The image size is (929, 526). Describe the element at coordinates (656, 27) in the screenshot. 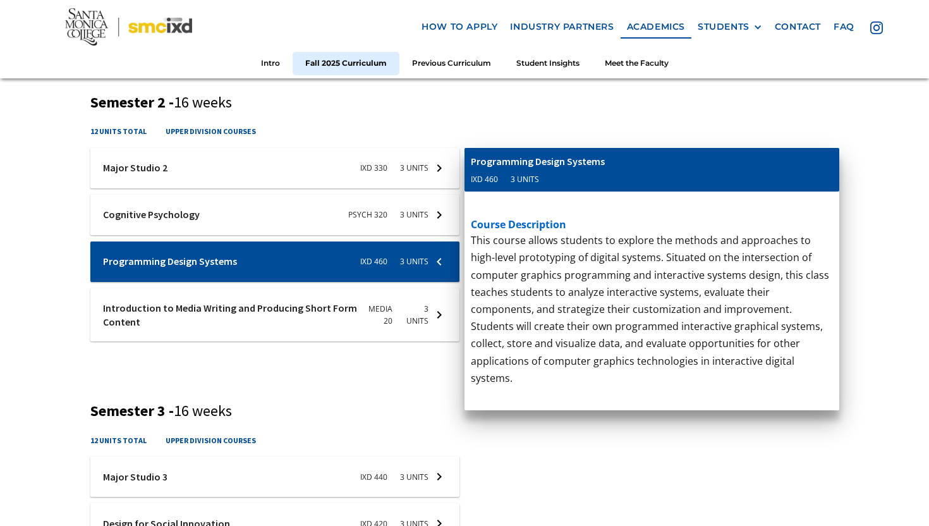

I see `a: Academics` at that location.